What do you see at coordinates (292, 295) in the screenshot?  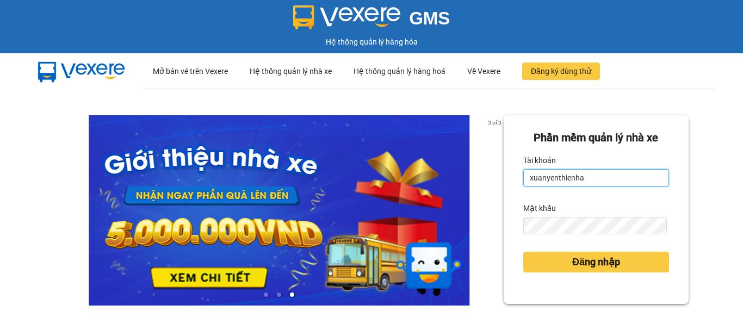 I see `li: slide item 3` at bounding box center [292, 295].